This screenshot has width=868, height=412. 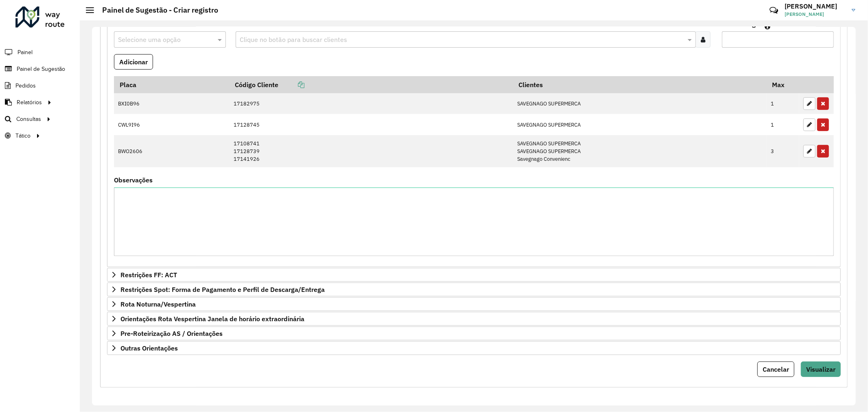 I want to click on span: Consultas, so click(x=28, y=119).